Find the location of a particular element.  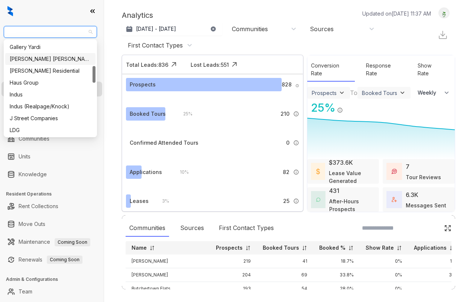

img: Download is located at coordinates (442, 35).